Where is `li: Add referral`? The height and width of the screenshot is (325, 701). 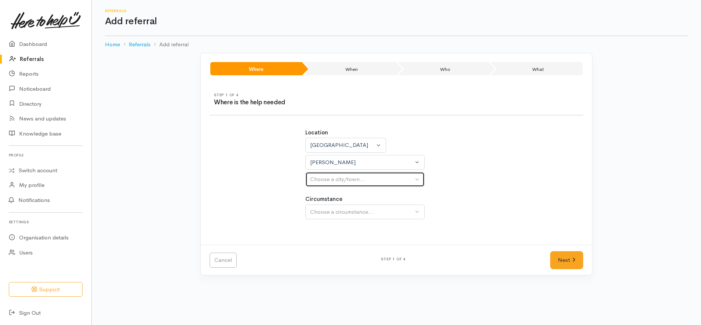
li: Add referral is located at coordinates (170, 44).